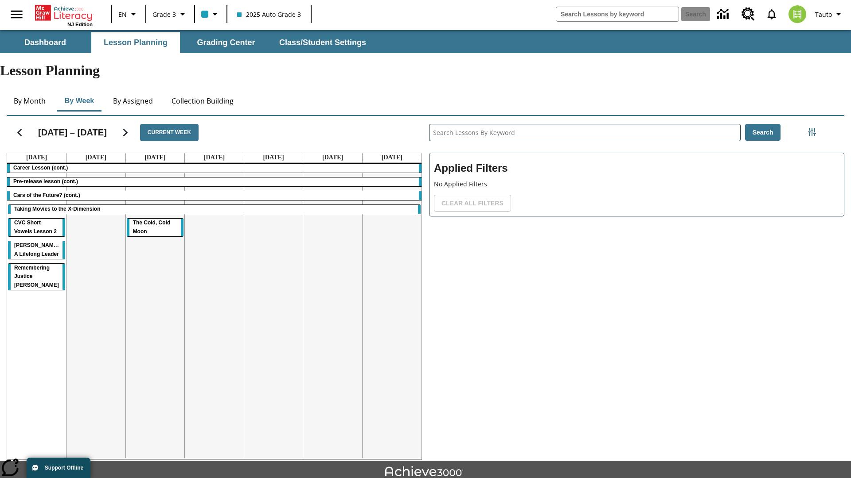 This screenshot has height=478, width=851. I want to click on button: Dashboard, so click(45, 43).